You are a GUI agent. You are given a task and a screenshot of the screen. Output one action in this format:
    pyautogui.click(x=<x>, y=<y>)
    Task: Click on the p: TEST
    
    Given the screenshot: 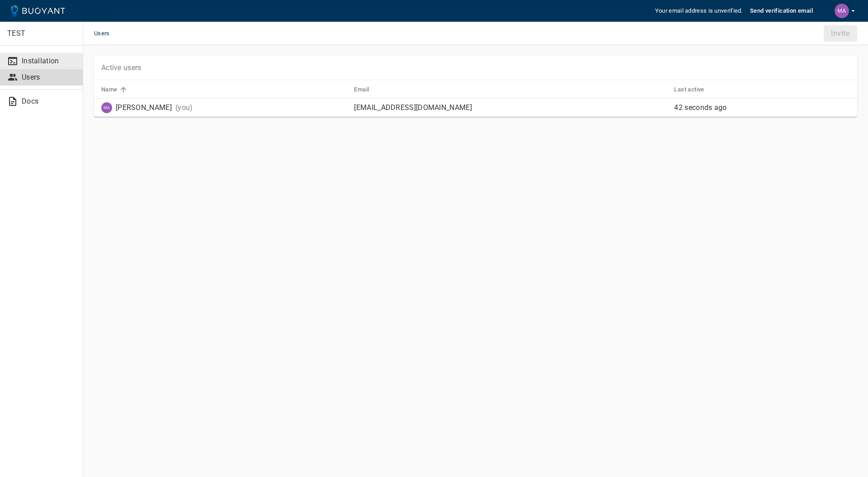 What is the action you would take?
    pyautogui.click(x=41, y=33)
    